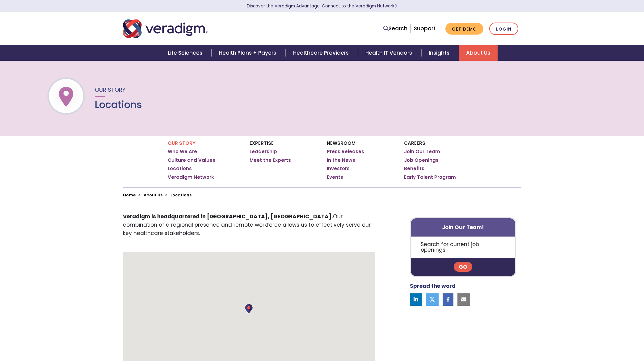 This screenshot has height=361, width=644. What do you see at coordinates (463, 227) in the screenshot?
I see `strong: Join Our Team!` at bounding box center [463, 227].